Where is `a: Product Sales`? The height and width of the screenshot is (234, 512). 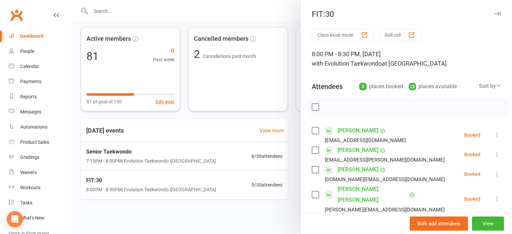
a: Product Sales is located at coordinates (40, 142).